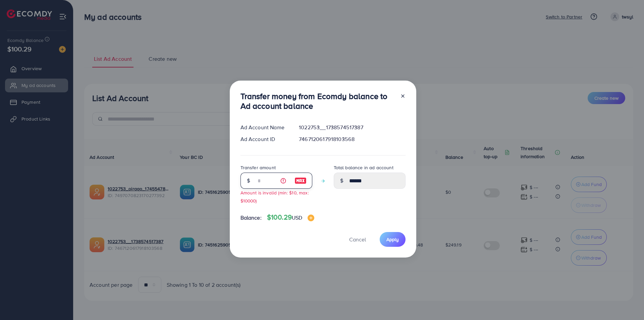 The image size is (644, 320). I want to click on small: Amount is invalid (min: $10, max: $10000), so click(275, 196).